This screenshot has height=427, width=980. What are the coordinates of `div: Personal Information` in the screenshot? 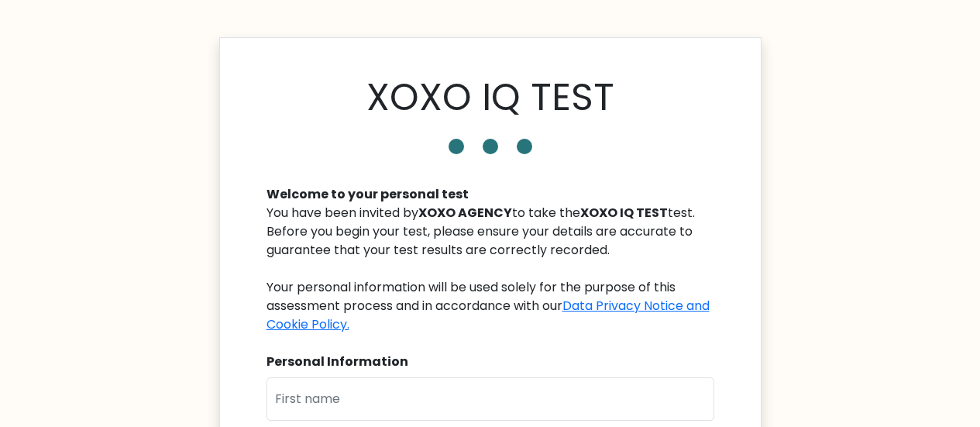 It's located at (490, 362).